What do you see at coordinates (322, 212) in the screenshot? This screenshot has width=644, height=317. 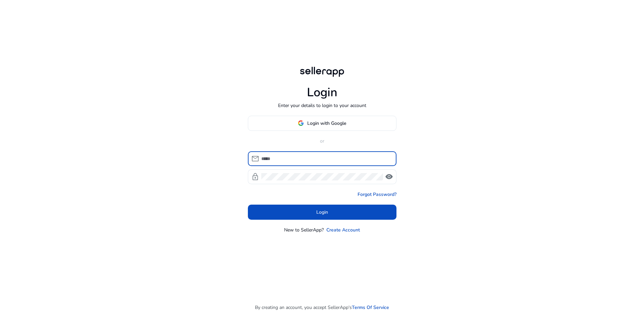 I see `span: Login` at bounding box center [322, 212].